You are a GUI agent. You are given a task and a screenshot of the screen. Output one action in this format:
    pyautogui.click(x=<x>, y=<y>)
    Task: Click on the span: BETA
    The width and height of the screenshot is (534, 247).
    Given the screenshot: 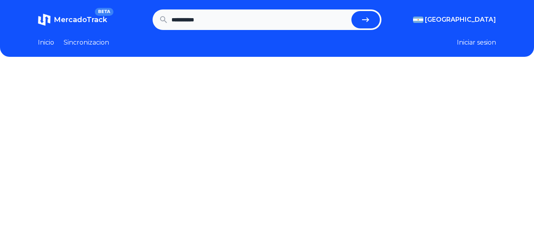 What is the action you would take?
    pyautogui.click(x=104, y=12)
    